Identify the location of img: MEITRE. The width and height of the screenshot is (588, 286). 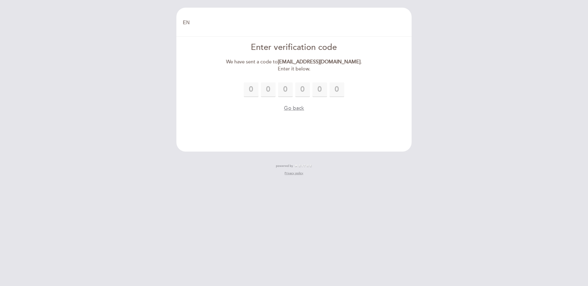
(303, 166).